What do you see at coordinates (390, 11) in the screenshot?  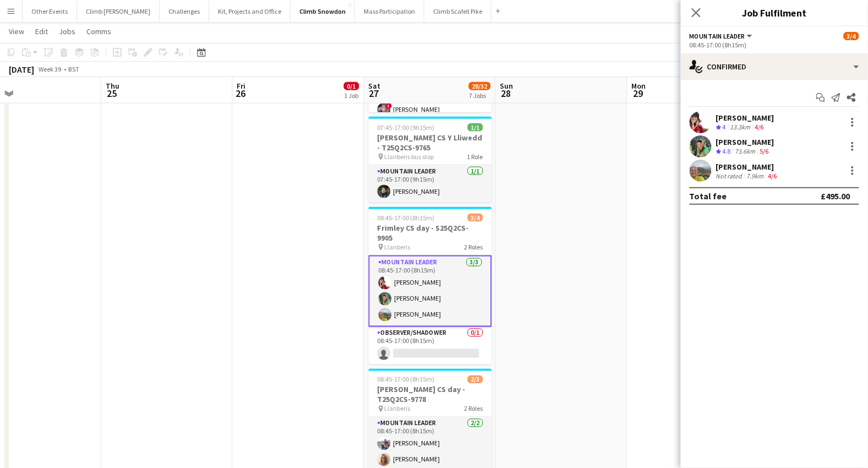 I see `button: Mass Participation` at bounding box center [390, 11].